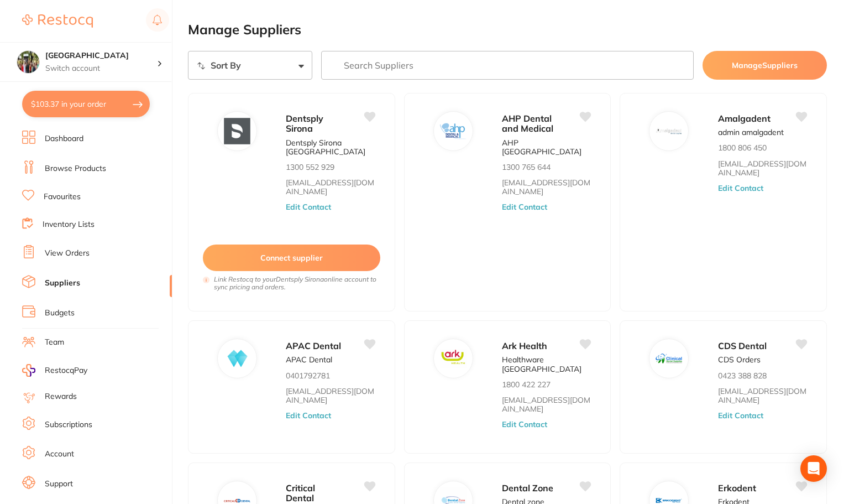 This screenshot has height=504, width=849. Describe the element at coordinates (453, 131) in the screenshot. I see `img: AHP Dental and Medical` at that location.